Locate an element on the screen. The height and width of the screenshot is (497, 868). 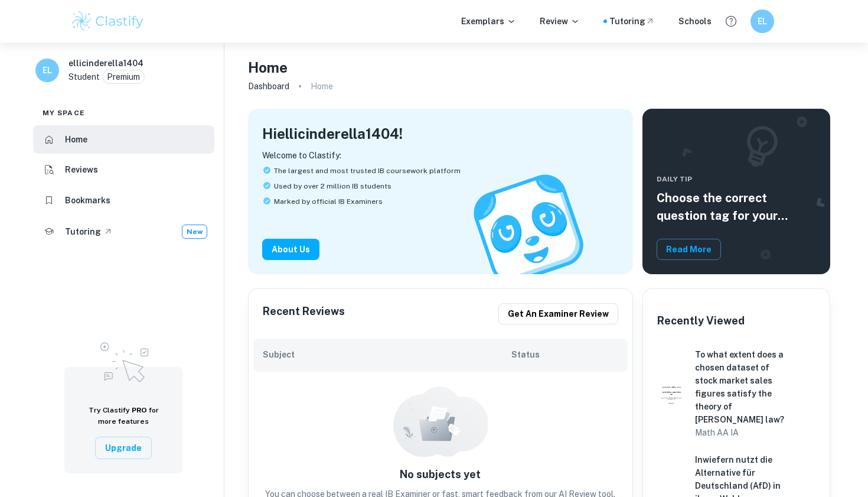
a: Bookmarks is located at coordinates (123, 200).